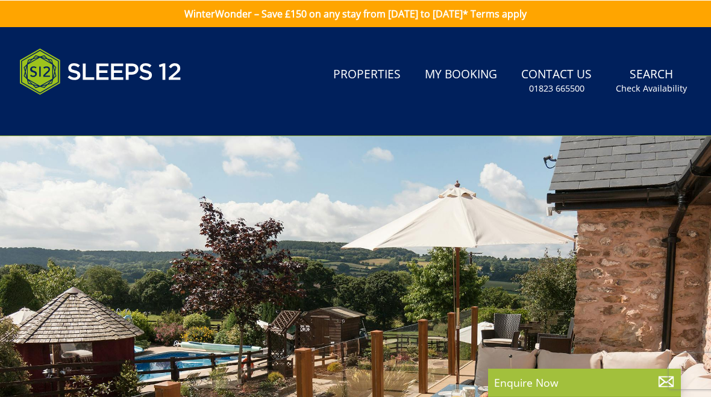  Describe the element at coordinates (651, 88) in the screenshot. I see `small: Check Availability` at that location.